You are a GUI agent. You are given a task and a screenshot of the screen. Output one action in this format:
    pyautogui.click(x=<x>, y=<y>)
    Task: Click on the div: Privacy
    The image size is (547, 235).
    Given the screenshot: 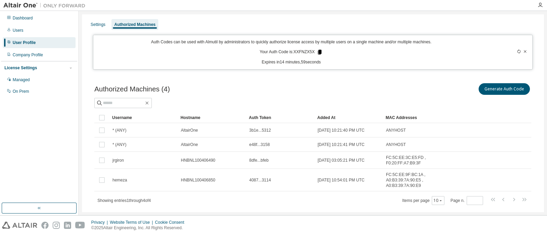 What is the action you would take?
    pyautogui.click(x=100, y=223)
    